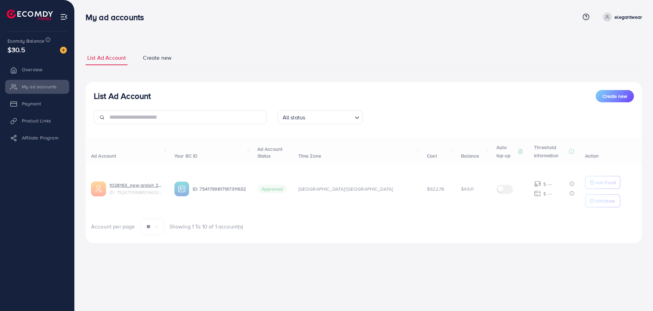 Image resolution: width=653 pixels, height=311 pixels. What do you see at coordinates (26, 41) in the screenshot?
I see `span: Ecomdy Balance` at bounding box center [26, 41].